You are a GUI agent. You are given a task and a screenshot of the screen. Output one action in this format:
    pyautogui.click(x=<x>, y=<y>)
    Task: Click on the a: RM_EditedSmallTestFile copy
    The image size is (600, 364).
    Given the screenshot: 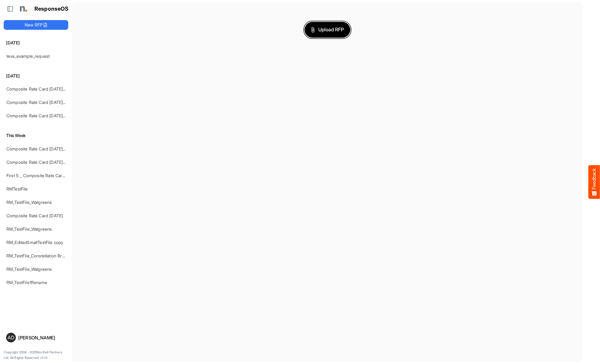 What is the action you would take?
    pyautogui.click(x=35, y=242)
    